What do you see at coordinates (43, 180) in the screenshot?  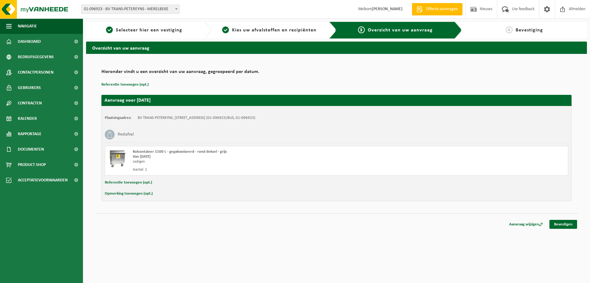 I see `span: Acceptatievoorwaarden` at bounding box center [43, 180].